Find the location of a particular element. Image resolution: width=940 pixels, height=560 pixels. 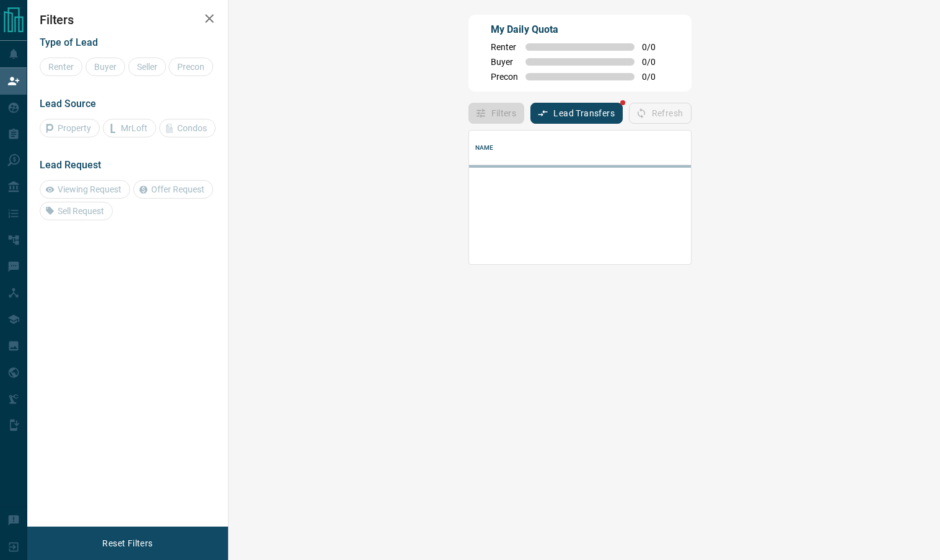

span: Lead Request is located at coordinates (70, 165).